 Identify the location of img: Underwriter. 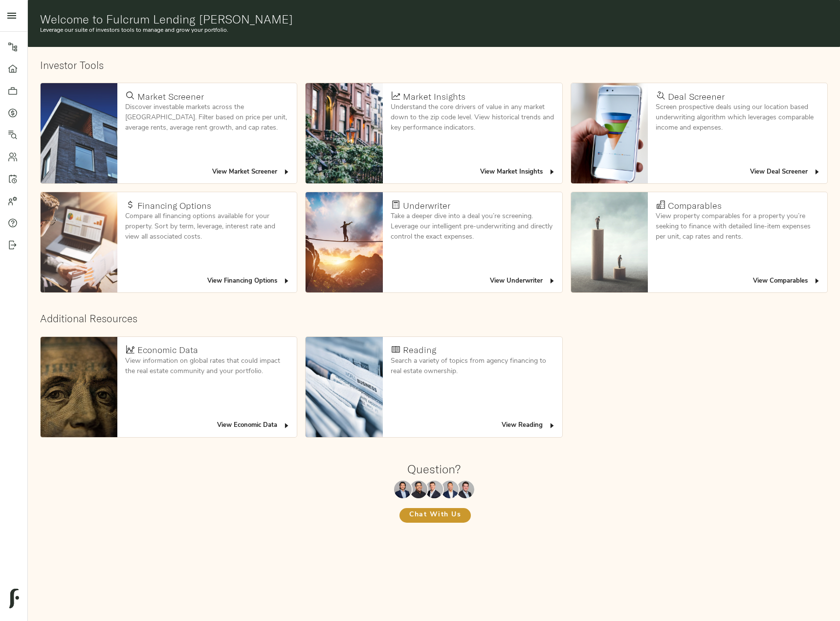
(343, 242).